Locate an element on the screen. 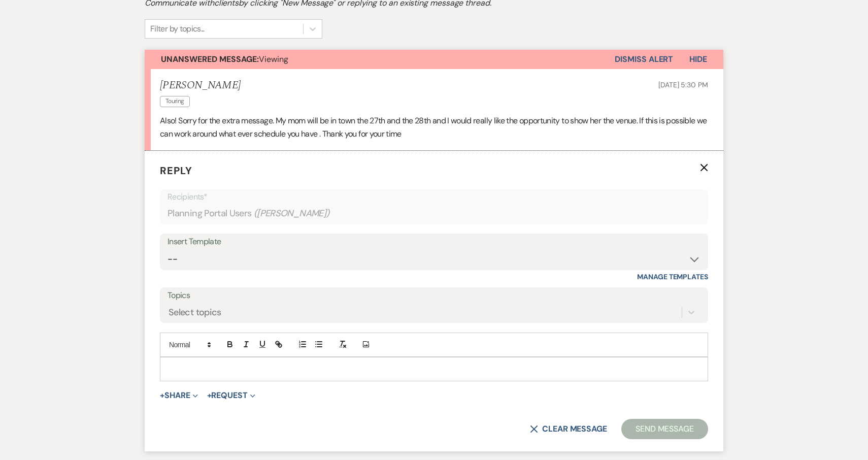  a: Manage Templates is located at coordinates (673, 277).